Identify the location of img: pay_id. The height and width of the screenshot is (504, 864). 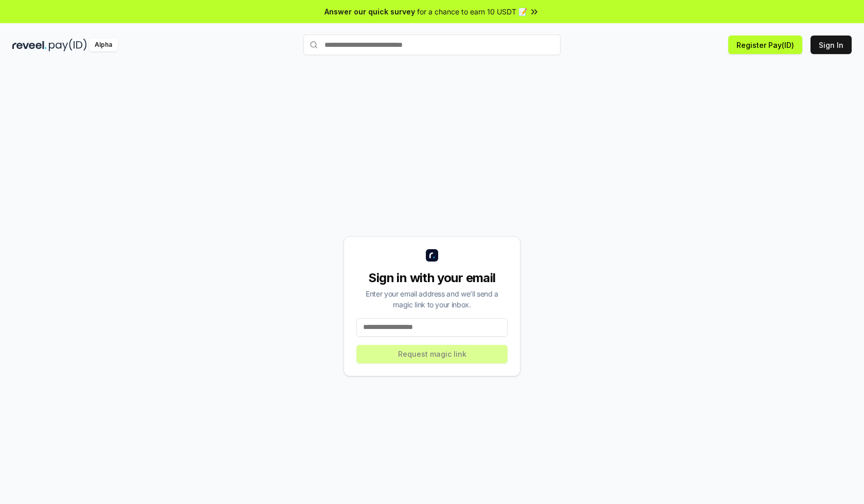
(68, 45).